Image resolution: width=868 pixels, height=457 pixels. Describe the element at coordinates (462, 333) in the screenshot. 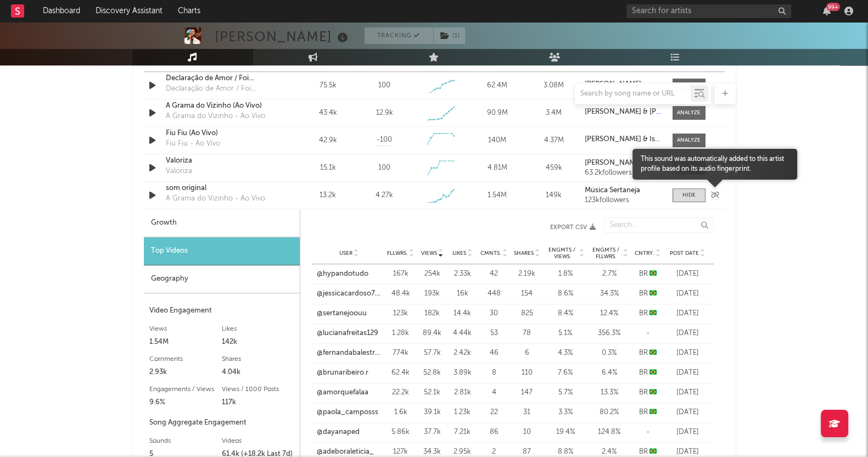

I see `div: 4.44k` at that location.